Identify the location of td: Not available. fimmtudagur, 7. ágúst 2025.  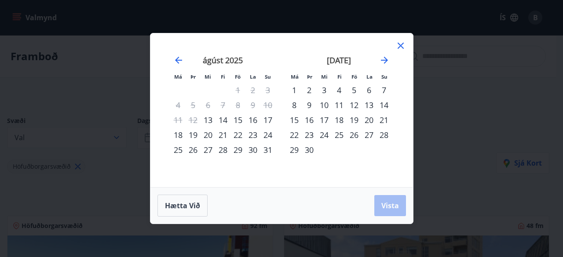
(223, 105).